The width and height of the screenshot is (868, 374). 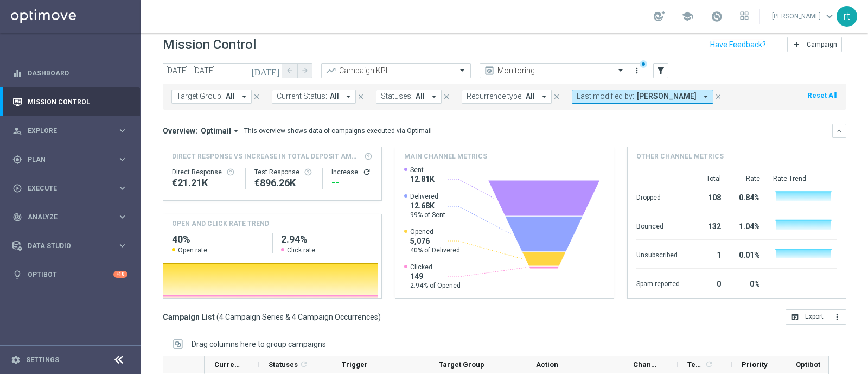 What do you see at coordinates (70, 159) in the screenshot?
I see `div: gps_fixed Plan keyboard_arrow_right` at bounding box center [70, 159].